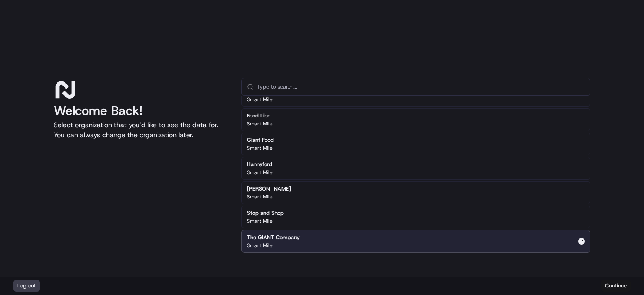  What do you see at coordinates (416, 168) in the screenshot?
I see `div: Suggestions` at bounding box center [416, 168].